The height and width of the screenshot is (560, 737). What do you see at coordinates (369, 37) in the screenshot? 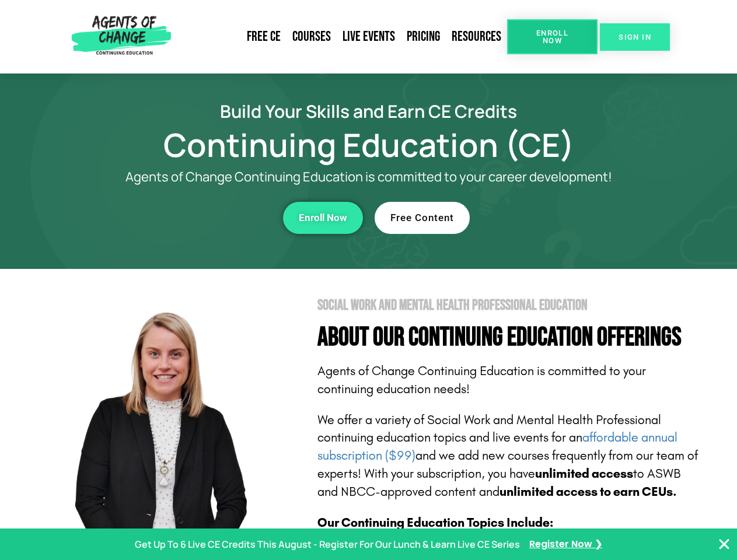
I see `a: Live Events` at bounding box center [369, 37].